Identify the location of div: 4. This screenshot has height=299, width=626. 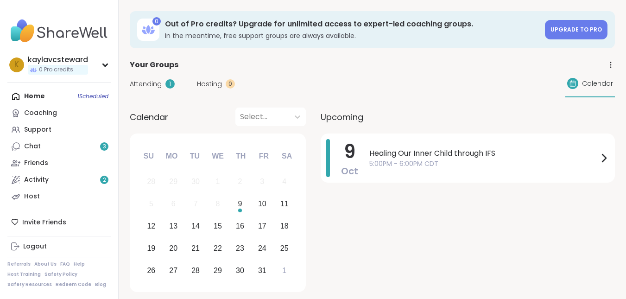
(284, 181).